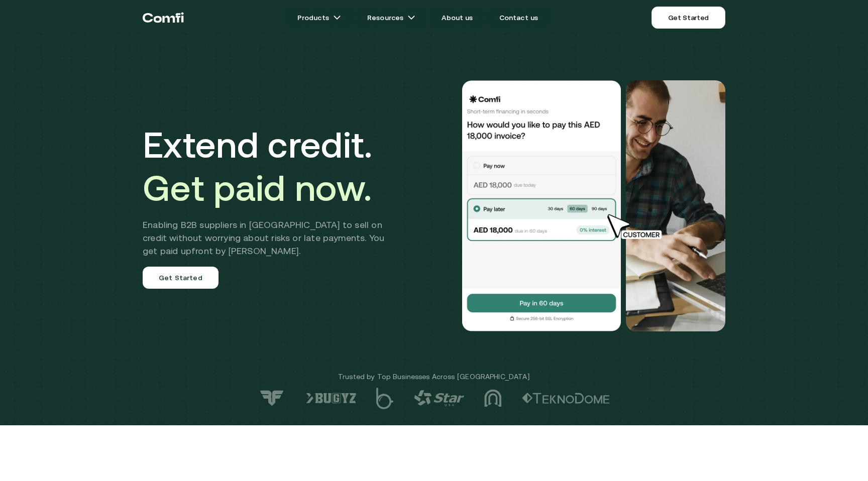 This screenshot has height=481, width=868. Describe the element at coordinates (385, 398) in the screenshot. I see `img: logo-5` at that location.